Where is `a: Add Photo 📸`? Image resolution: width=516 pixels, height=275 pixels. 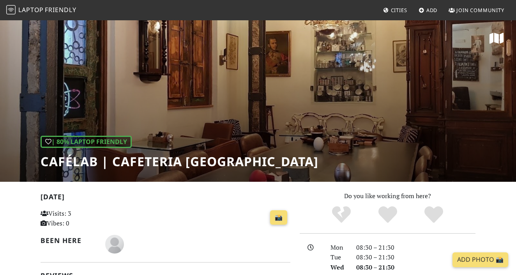 a: Add Photo 📸 is located at coordinates (480, 260).